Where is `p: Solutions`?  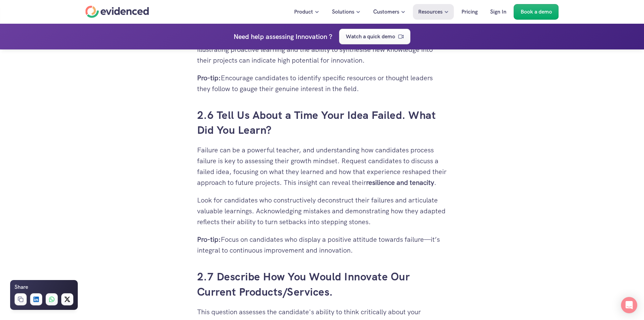 p: Solutions is located at coordinates (343, 12).